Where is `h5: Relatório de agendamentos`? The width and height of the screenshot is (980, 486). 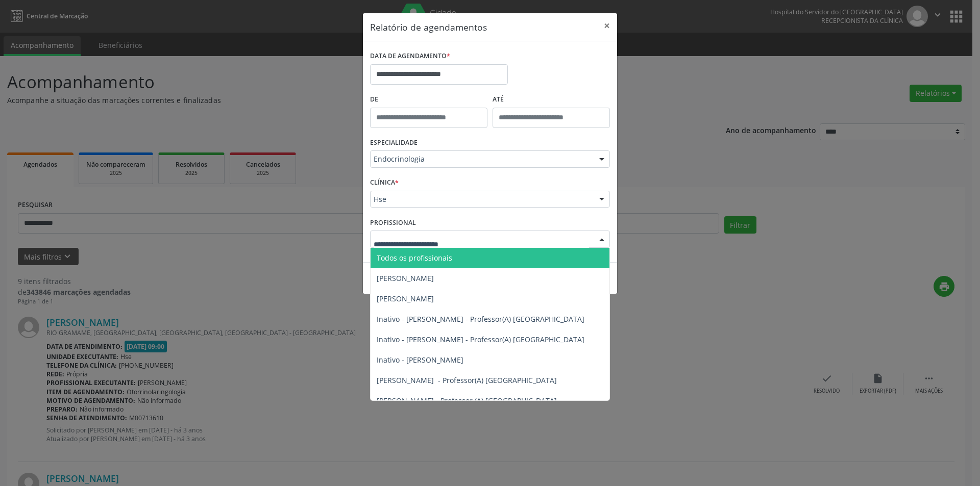
h5: Relatório de agendamentos is located at coordinates (429, 27).